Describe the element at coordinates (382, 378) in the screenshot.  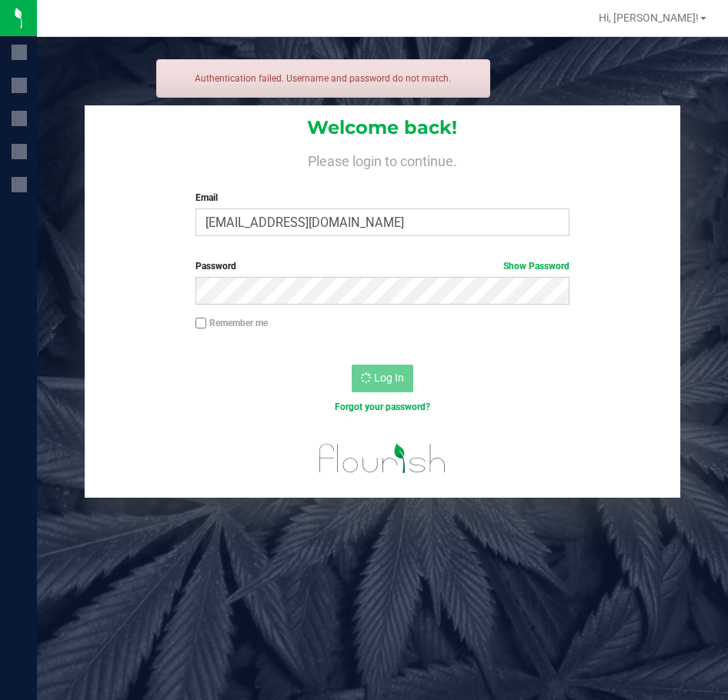
I see `button: Log In` at that location.